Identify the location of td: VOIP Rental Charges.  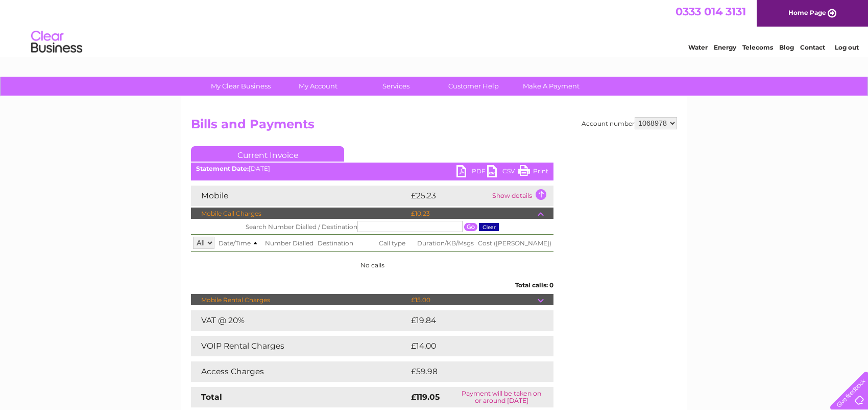
(299, 345).